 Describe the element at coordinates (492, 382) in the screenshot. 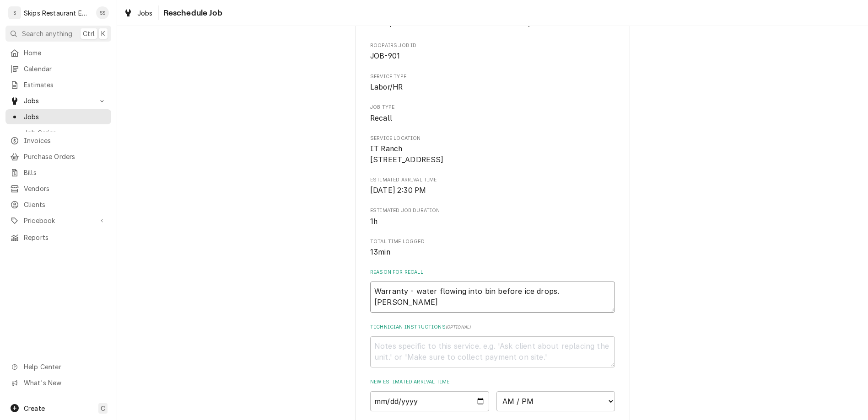

I see `label: New Estimated Arrival Time` at that location.